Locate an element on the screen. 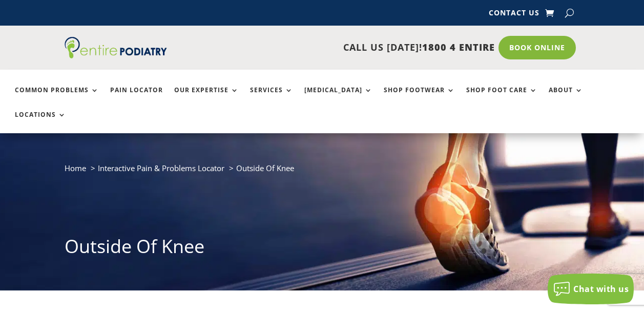  span: Home is located at coordinates (75, 168).